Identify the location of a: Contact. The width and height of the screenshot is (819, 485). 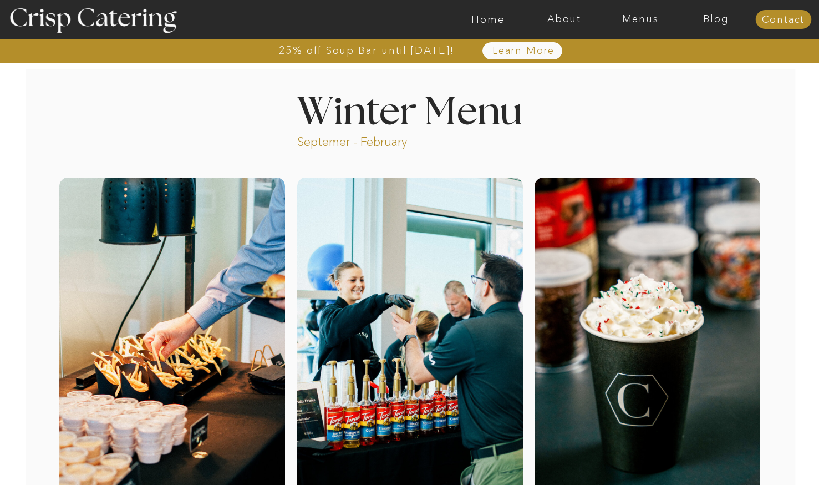
(783, 20).